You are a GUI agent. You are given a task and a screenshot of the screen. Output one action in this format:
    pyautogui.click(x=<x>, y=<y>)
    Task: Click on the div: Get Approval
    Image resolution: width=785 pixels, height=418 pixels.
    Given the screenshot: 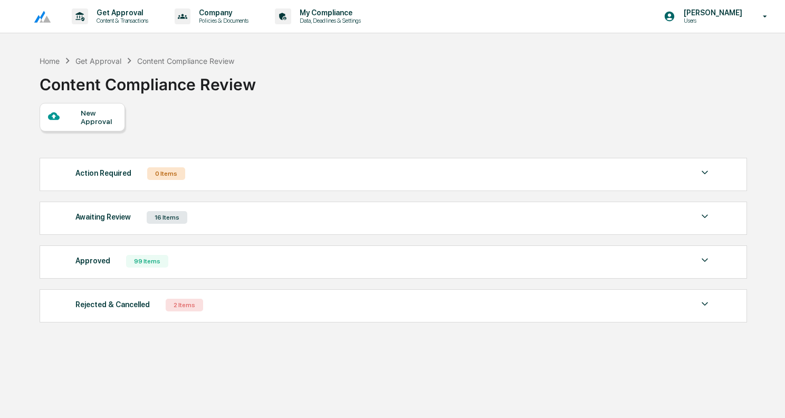 What is the action you would take?
    pyautogui.click(x=98, y=61)
    